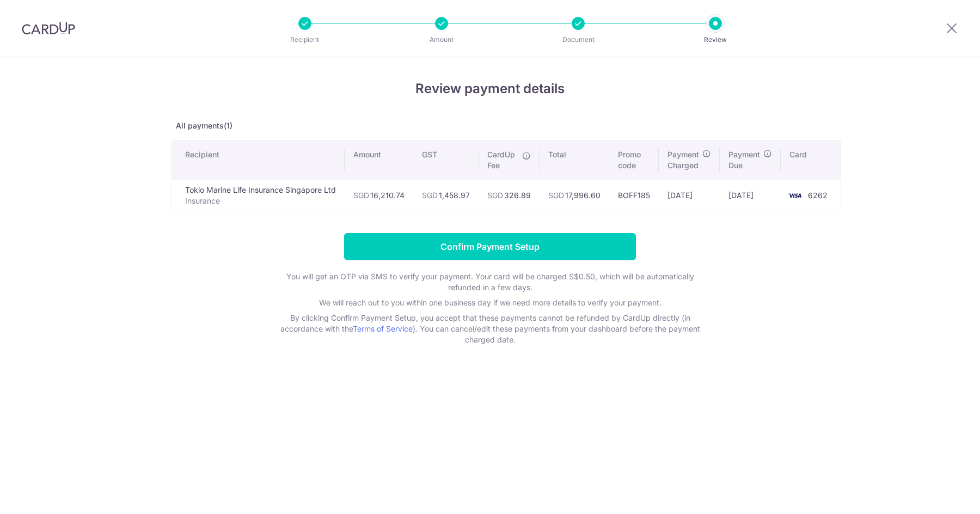  What do you see at coordinates (490, 329) in the screenshot?
I see `p: By clicking Confirm Payment Setup, you accept that these payments cannot be refunded by CardUp di...` at bounding box center [490, 329].